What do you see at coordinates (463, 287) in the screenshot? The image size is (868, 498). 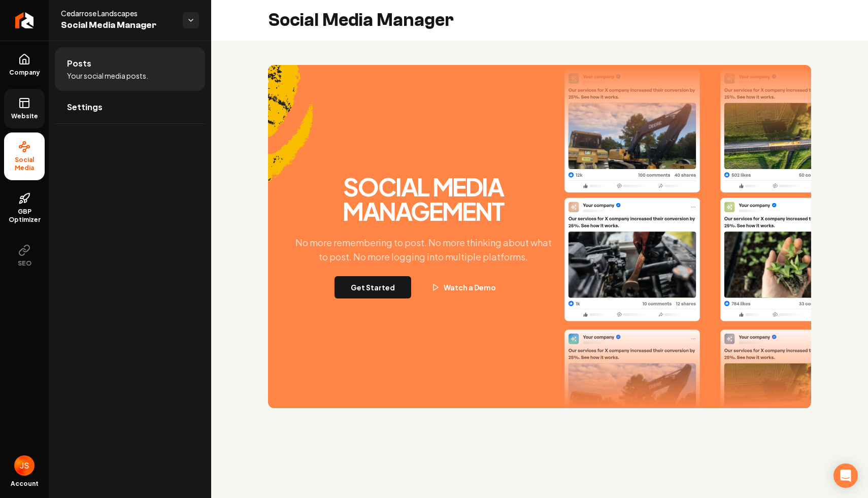 I see `button: Watch a Demo` at bounding box center [463, 287].